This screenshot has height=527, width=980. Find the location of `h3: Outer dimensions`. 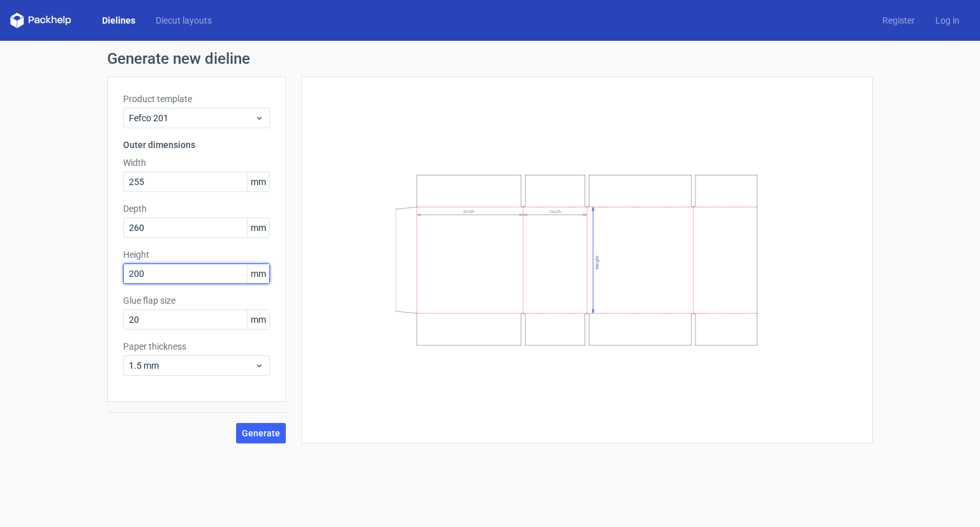

h3: Outer dimensions is located at coordinates (197, 145).